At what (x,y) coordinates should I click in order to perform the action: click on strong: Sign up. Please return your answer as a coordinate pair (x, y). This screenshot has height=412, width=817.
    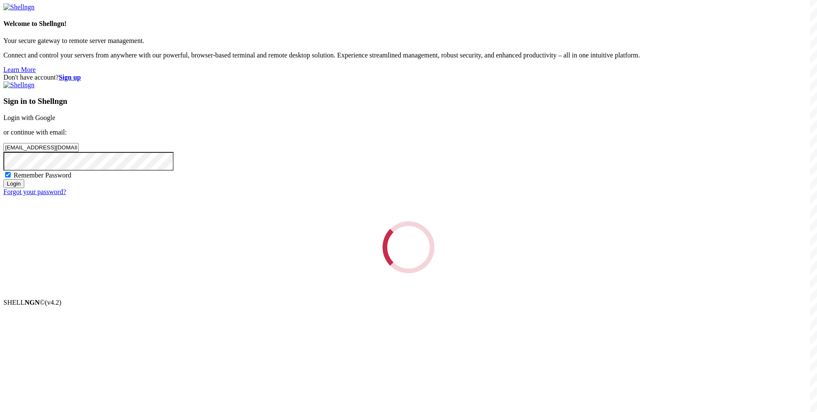
    Looking at the image, I should click on (70, 77).